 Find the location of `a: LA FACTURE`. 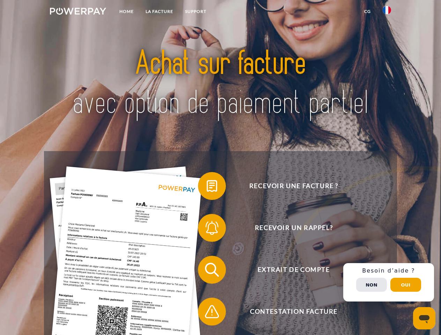

a: LA FACTURE is located at coordinates (159, 12).